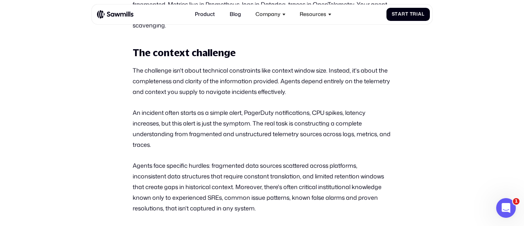  What do you see at coordinates (262, 187) in the screenshot?
I see `p: Agents face specific hurdles: fragmented data sources scattered across platforms, inconsistent da...` at bounding box center [262, 187].